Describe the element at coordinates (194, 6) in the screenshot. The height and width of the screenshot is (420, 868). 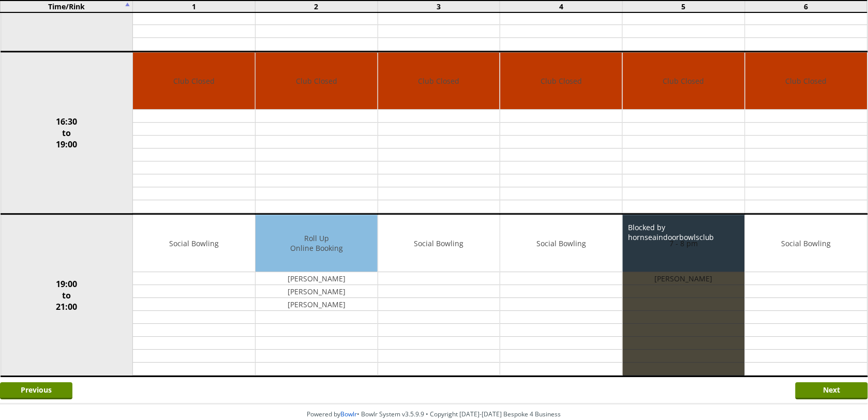
I see `td: 1` at that location.